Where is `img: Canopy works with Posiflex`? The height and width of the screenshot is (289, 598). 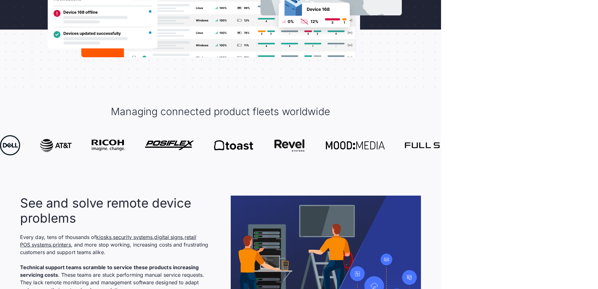 img: Canopy works with Posiflex is located at coordinates (169, 145).